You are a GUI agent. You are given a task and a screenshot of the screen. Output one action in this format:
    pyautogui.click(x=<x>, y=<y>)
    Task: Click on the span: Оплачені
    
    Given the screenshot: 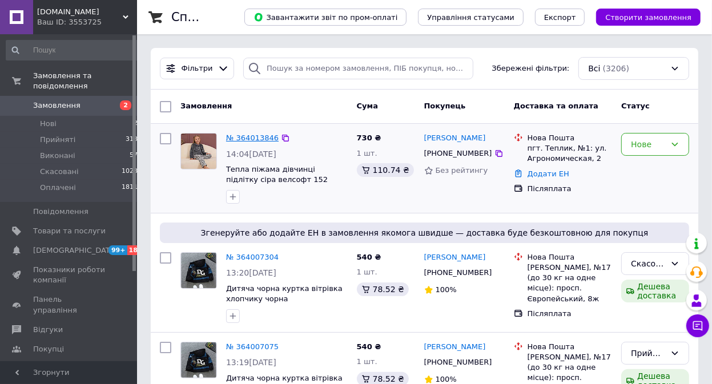 What is the action you would take?
    pyautogui.click(x=58, y=188)
    